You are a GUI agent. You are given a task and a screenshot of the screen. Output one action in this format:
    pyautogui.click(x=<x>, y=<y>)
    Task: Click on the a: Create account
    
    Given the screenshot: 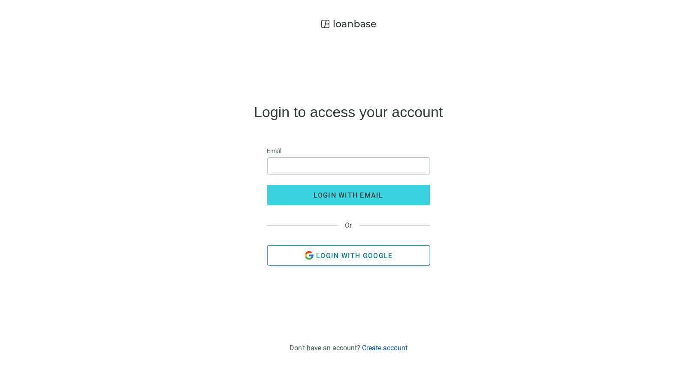 What is the action you would take?
    pyautogui.click(x=385, y=348)
    